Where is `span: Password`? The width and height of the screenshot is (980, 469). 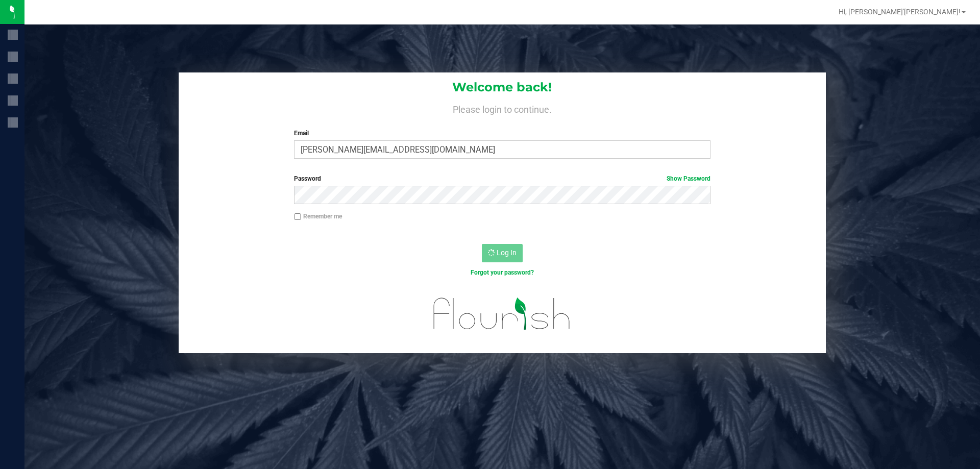
span: Password is located at coordinates (307, 179).